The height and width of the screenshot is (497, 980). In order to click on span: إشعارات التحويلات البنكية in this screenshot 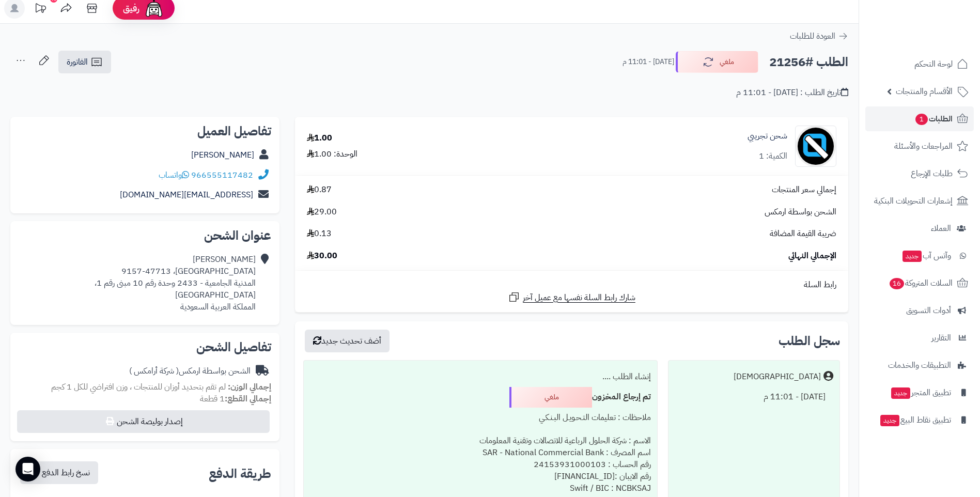, I will do `click(913, 201)`.